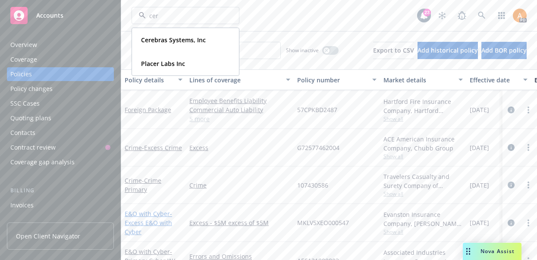 This screenshot has width=537, height=260. What do you see at coordinates (313, 185) in the screenshot?
I see `span: 107430586` at bounding box center [313, 185].